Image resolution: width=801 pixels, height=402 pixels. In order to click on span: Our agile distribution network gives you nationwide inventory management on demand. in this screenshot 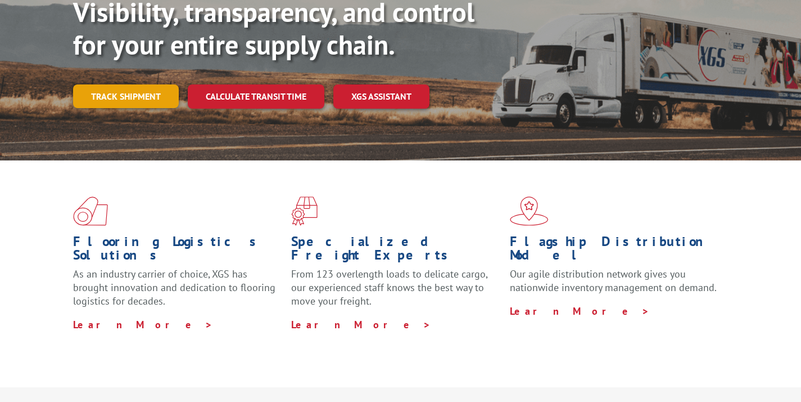, I will do `click(614, 280)`.